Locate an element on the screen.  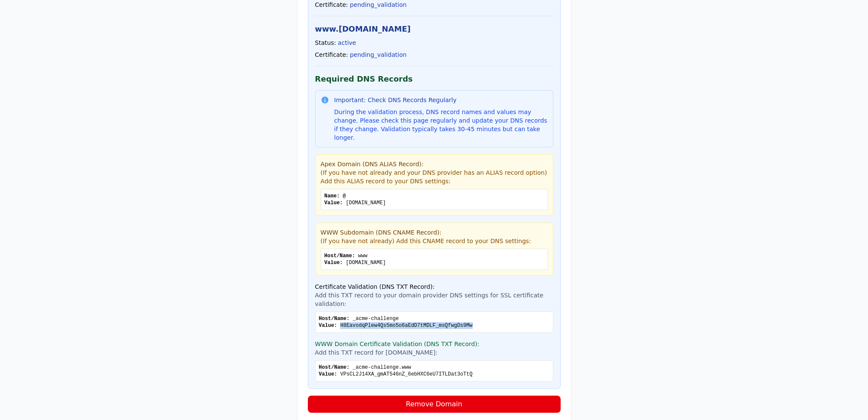
div: _acme-challenge is located at coordinates (434, 319).